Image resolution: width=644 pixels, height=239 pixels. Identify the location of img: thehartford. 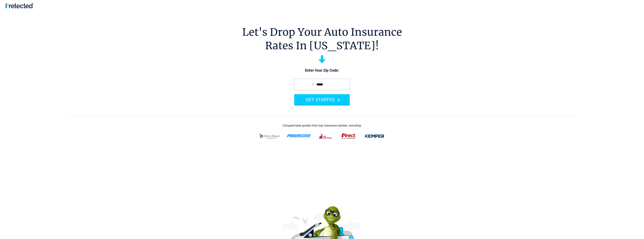
(325, 136).